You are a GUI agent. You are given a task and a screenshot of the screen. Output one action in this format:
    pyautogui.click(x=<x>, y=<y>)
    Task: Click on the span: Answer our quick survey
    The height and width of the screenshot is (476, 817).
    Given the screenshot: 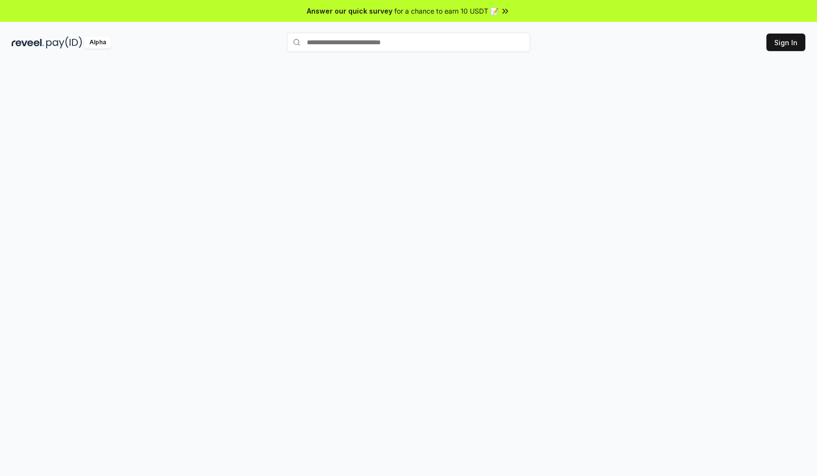 What is the action you would take?
    pyautogui.click(x=349, y=11)
    